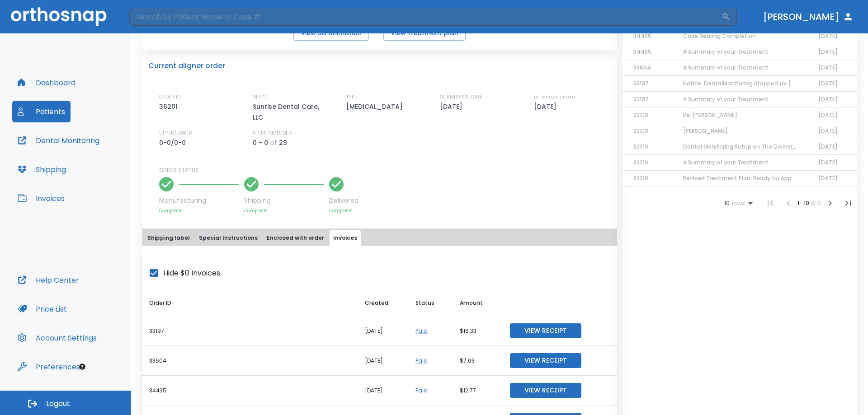 The width and height of the screenshot is (868, 415). What do you see at coordinates (727, 203) in the screenshot?
I see `span: 10` at bounding box center [727, 203].